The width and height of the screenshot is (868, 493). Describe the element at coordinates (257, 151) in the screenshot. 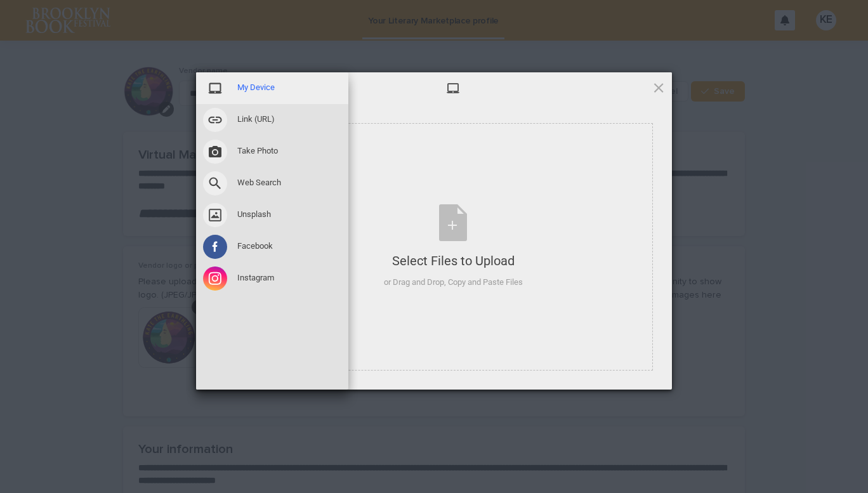

I see `span: Take Photo` at that location.